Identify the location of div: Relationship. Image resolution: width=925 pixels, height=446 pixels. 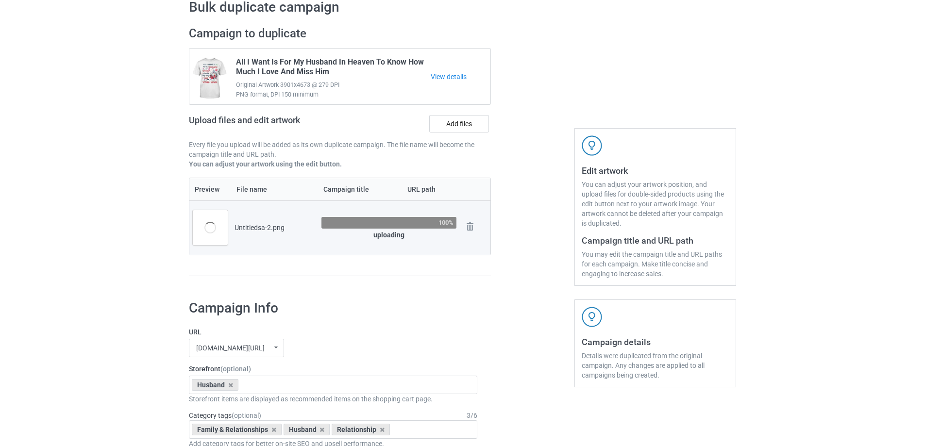
(361, 430).